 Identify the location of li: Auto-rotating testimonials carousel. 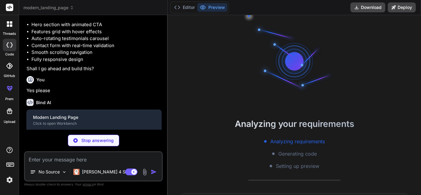
(96, 39).